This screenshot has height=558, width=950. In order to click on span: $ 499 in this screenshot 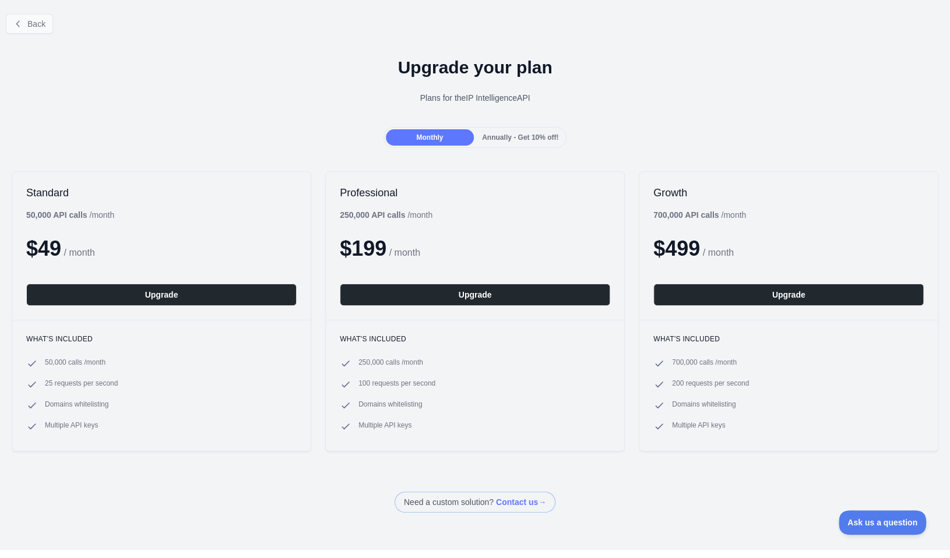, I will do `click(676, 248)`.